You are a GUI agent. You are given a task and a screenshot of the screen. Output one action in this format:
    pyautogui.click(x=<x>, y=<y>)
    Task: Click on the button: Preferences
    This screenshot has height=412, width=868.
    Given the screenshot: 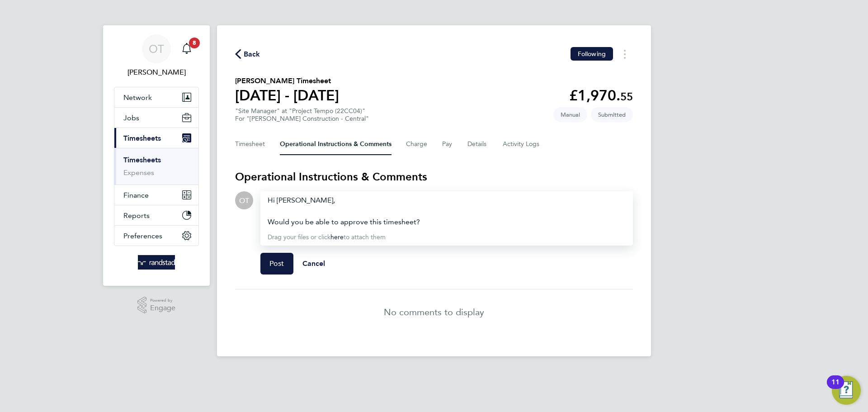 What is the action you would take?
    pyautogui.click(x=156, y=235)
    